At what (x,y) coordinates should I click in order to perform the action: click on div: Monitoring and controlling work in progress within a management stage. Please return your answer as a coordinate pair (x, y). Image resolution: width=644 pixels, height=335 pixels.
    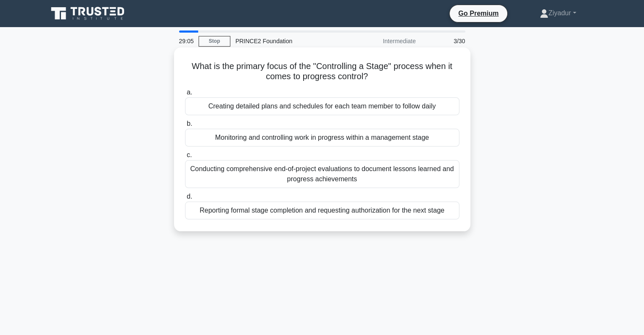
    Looking at the image, I should click on (322, 138).